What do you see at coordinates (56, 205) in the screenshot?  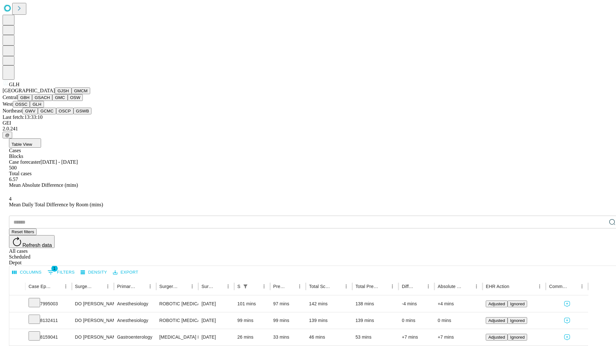 I see `span: Mean Daily Total Difference by Room (mins)` at bounding box center [56, 205].